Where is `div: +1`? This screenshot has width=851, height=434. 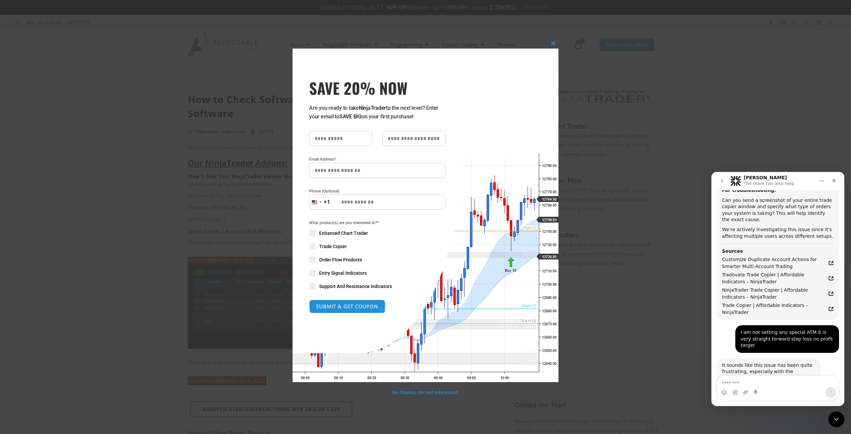
div: +1 is located at coordinates (327, 202).